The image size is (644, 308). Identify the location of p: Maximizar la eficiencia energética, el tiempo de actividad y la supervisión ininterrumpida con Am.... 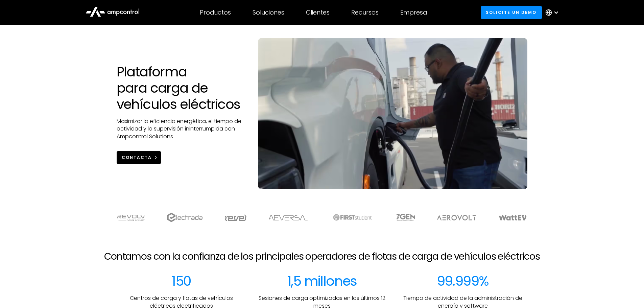
(181, 129).